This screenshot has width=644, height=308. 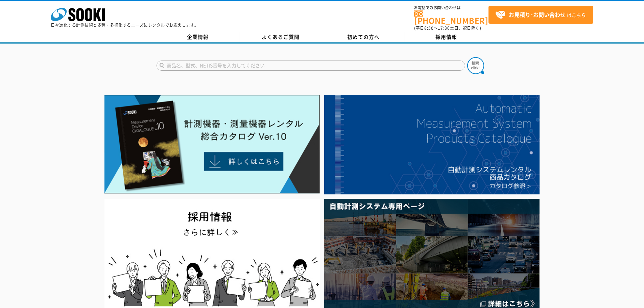 I want to click on span: 17:30, so click(x=444, y=28).